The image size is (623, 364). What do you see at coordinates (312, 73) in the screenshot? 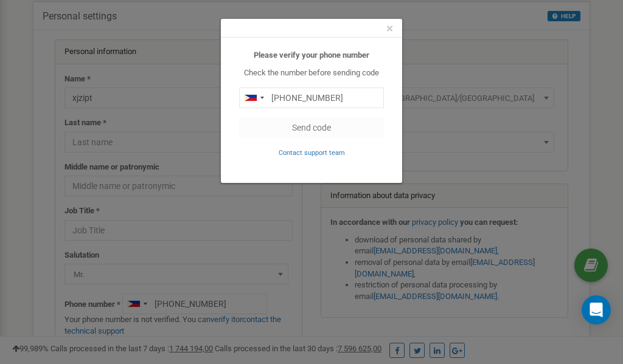
I see `p: Check the number before sending code` at bounding box center [312, 73].